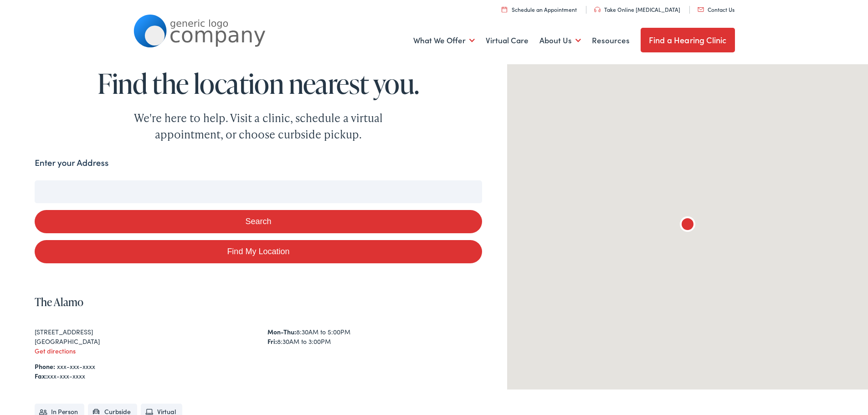  What do you see at coordinates (374, 337) in the screenshot?
I see `div: 8:30AM to 5:00PM 8:30AM to 3:00PM` at bounding box center [374, 337].